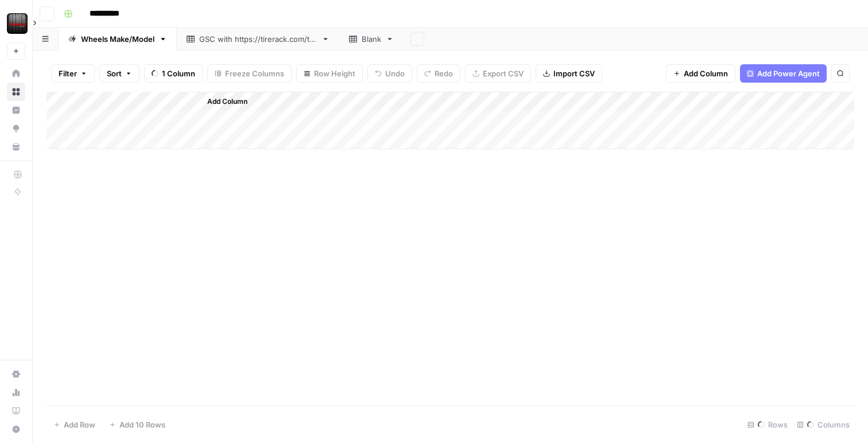 The height and width of the screenshot is (443, 868). Describe the element at coordinates (16, 147) in the screenshot. I see `a: Your Data` at that location.